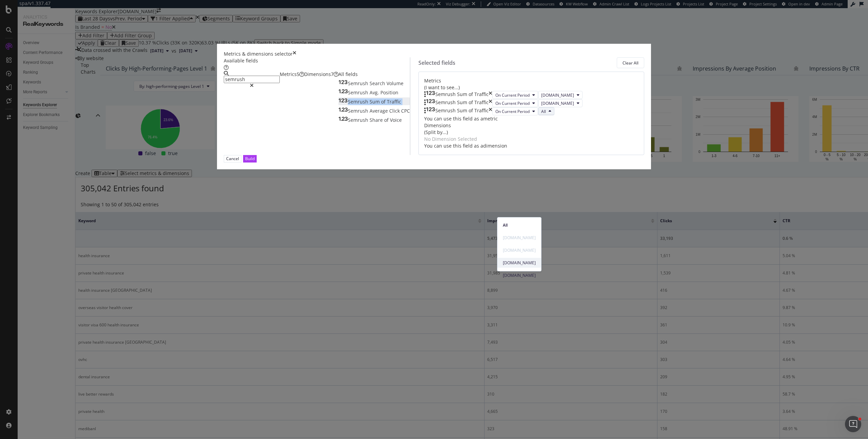 Image resolution: width=868 pixels, height=439 pixels. What do you see at coordinates (316, 61) in the screenshot?
I see `div: Available fields` at bounding box center [316, 61].